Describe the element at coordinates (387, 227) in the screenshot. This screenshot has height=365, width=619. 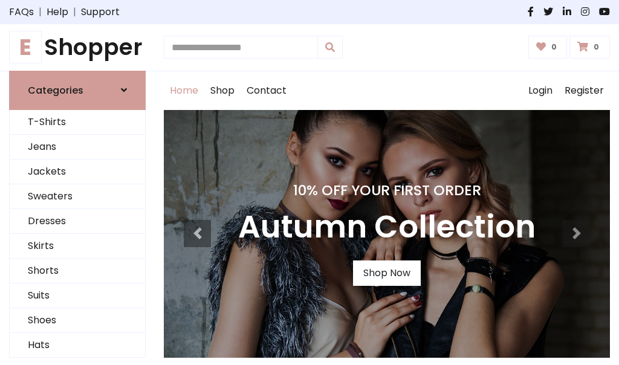
I see `h3: Autumn Collection` at that location.